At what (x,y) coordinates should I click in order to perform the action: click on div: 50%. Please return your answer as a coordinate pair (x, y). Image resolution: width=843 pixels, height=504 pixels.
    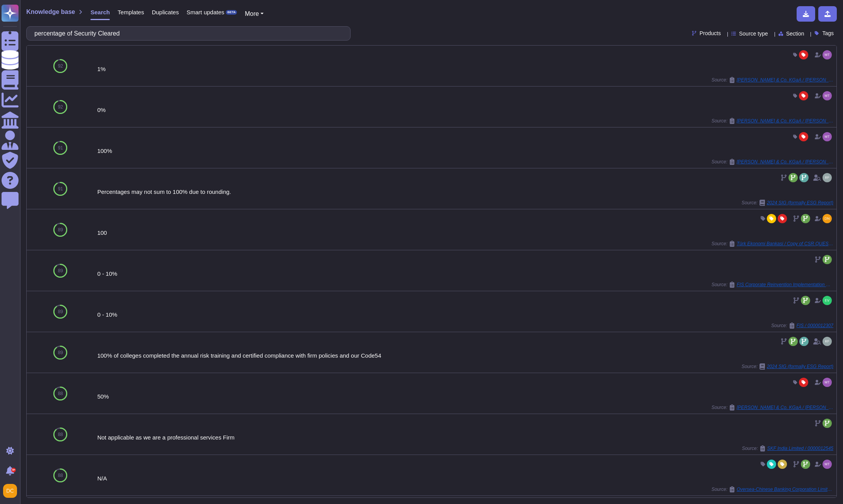
    Looking at the image, I should click on (465, 396).